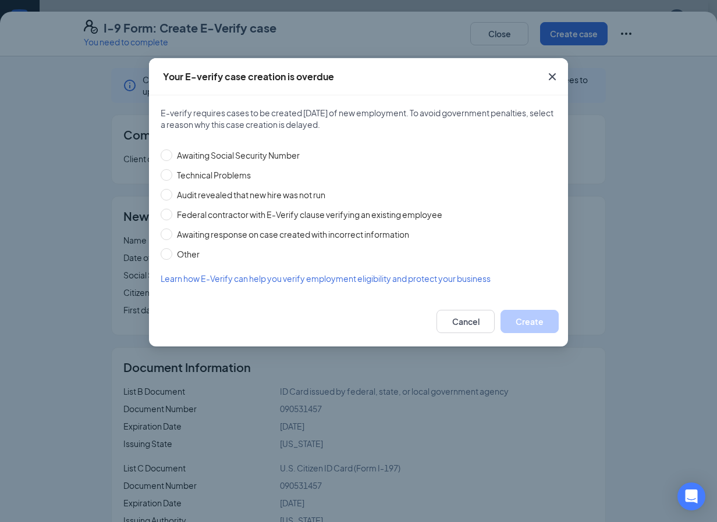 Image resolution: width=717 pixels, height=522 pixels. I want to click on span: Awaiting Social Security Number, so click(238, 155).